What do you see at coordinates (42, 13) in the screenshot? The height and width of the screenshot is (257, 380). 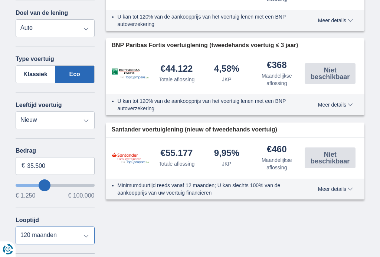 I see `label: Doel van de lening` at bounding box center [42, 13].